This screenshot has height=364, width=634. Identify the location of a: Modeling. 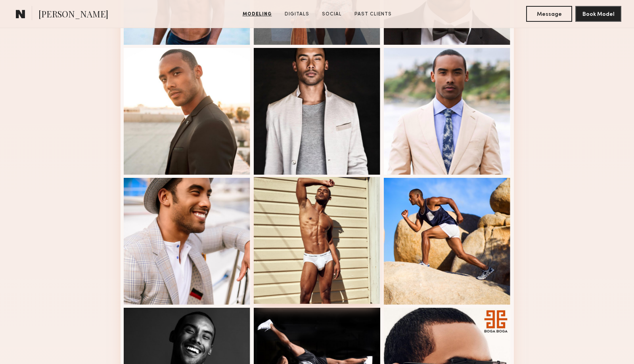
(257, 14).